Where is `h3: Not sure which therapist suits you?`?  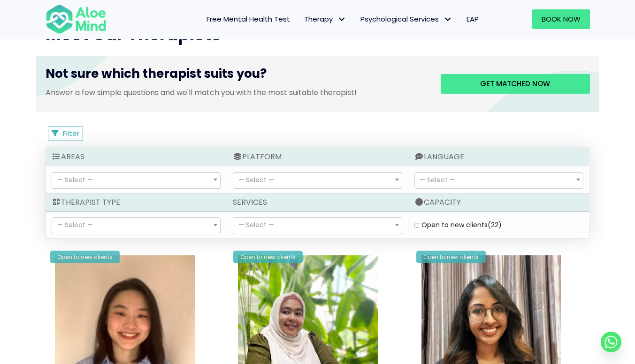 h3: Not sure which therapist suits you? is located at coordinates (236, 76).